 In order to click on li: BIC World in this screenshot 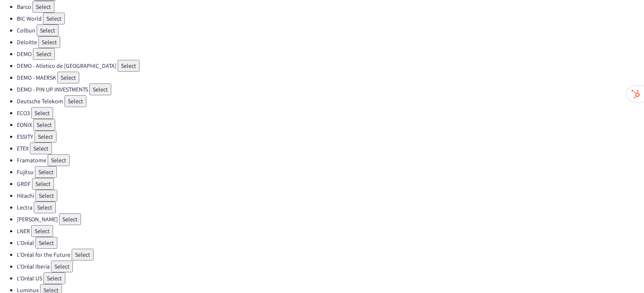, I will do `click(331, 19)`.